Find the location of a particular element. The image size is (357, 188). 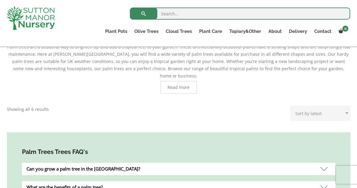

a: 0 is located at coordinates (342, 31).